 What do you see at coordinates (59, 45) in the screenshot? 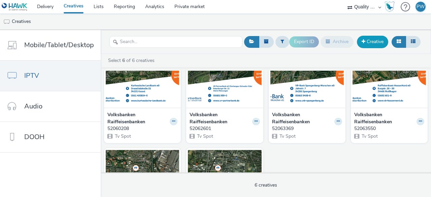
I see `span: Mobile/Tablet/Desktop` at bounding box center [59, 45].